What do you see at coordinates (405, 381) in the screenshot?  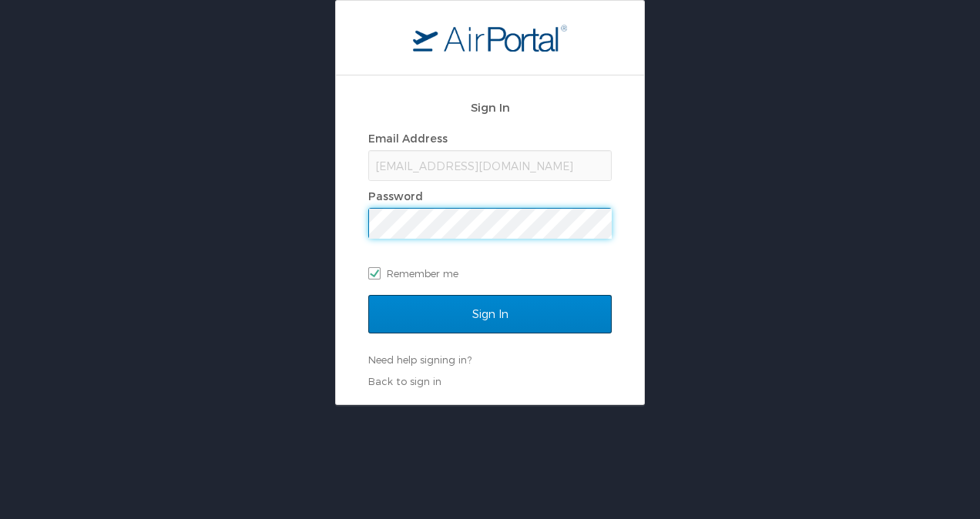 I see `a: Back to sign in` at bounding box center [405, 381].